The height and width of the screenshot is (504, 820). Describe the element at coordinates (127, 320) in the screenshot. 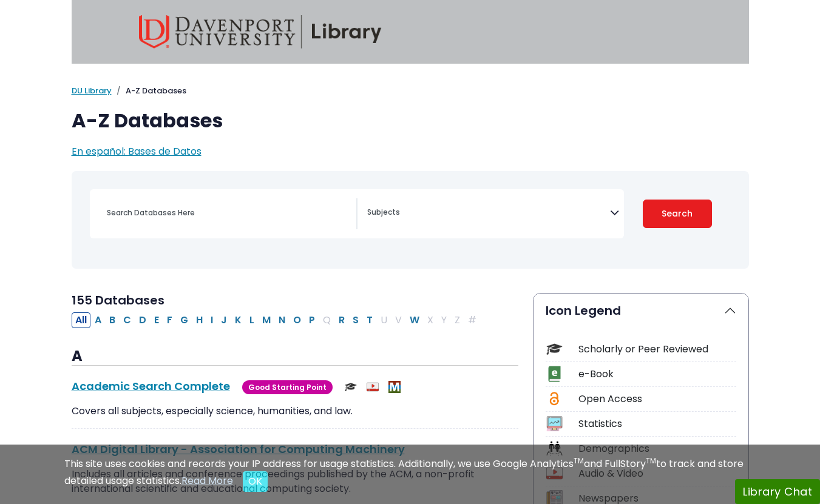

I see `button: Filter Results C` at that location.